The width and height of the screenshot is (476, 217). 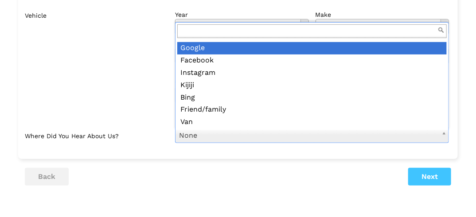 I want to click on div: Facebook, so click(x=312, y=61).